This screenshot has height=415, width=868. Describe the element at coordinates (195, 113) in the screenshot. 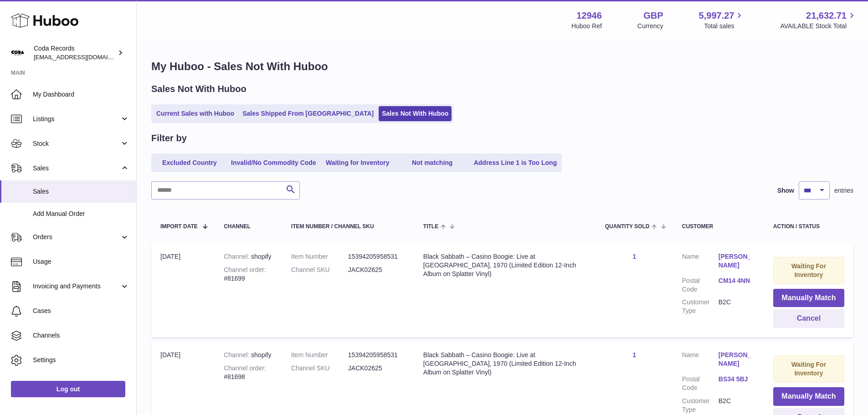

I see `a: Current Sales with Huboo` at that location.